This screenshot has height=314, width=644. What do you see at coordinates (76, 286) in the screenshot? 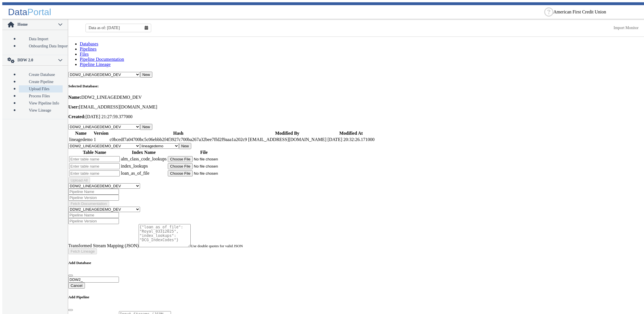
I see `button: Cancel` at bounding box center [76, 286].